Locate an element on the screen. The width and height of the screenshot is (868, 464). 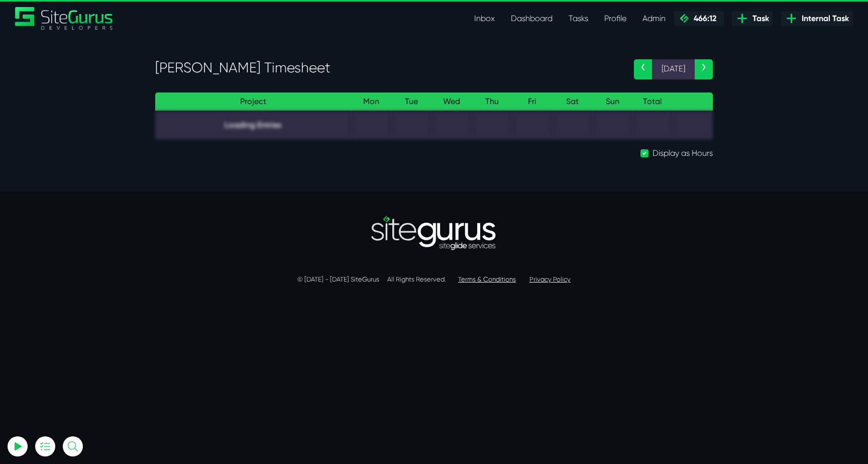
th: Sun is located at coordinates (612, 101).